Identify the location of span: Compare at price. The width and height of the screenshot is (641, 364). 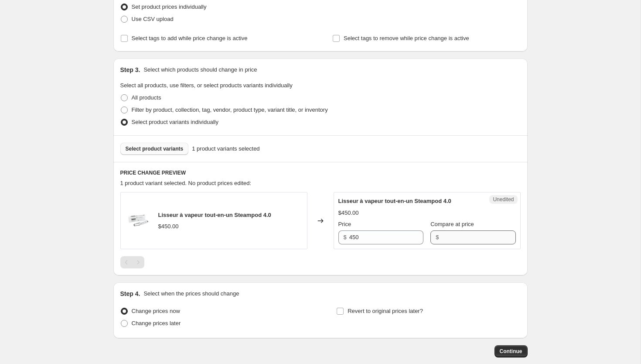
(452, 224).